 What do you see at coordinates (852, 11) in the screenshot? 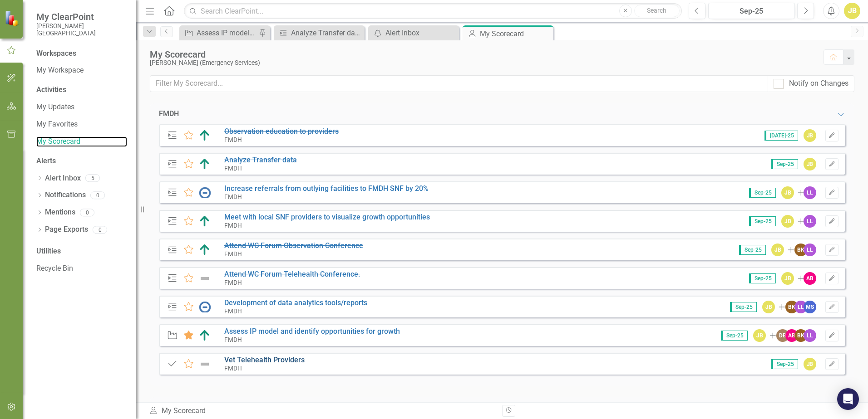
I see `button: JB` at bounding box center [852, 11].